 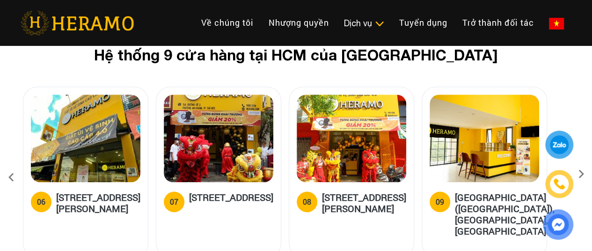 I want to click on div: 07, so click(x=174, y=202).